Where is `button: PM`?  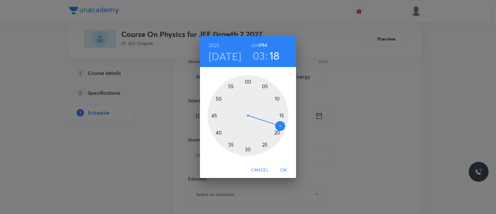 button: PM is located at coordinates (263, 45).